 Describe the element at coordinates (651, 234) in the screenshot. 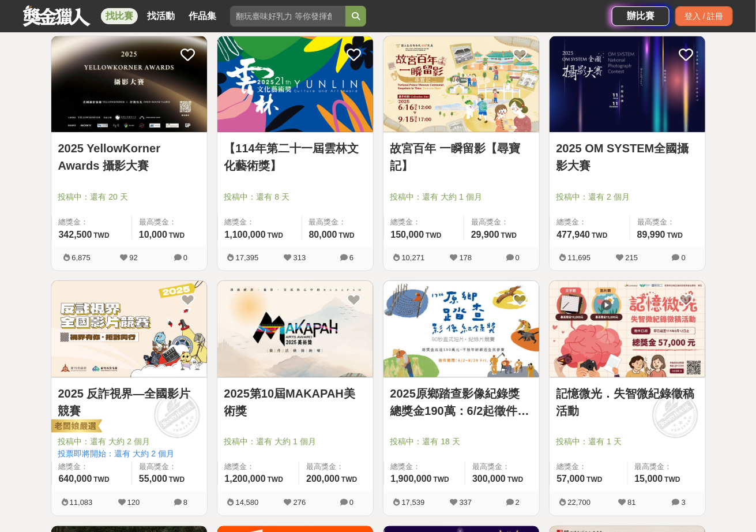

I see `span: 89,990` at that location.